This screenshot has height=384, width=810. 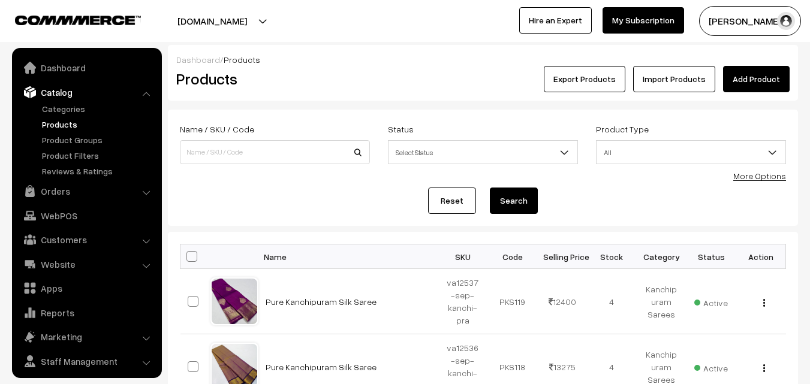 What do you see at coordinates (86, 216) in the screenshot?
I see `a: WebPOS` at bounding box center [86, 216].